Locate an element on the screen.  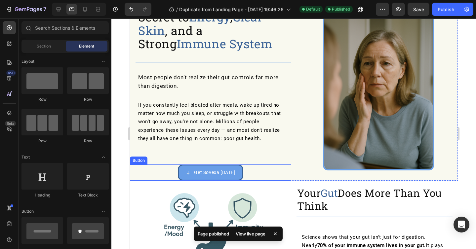
p: Page published is located at coordinates (213, 234).